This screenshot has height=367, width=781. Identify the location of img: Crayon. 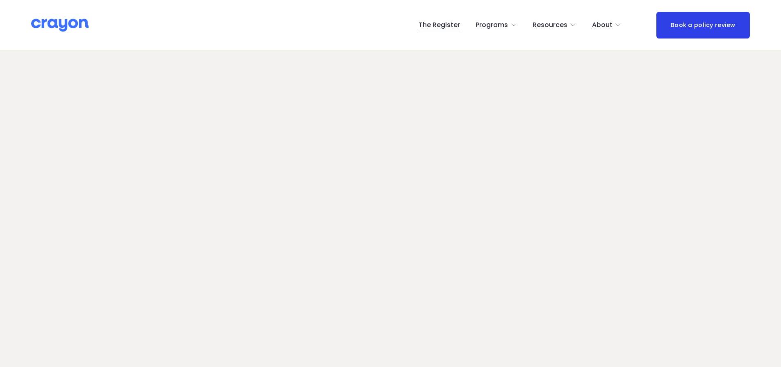
(60, 25).